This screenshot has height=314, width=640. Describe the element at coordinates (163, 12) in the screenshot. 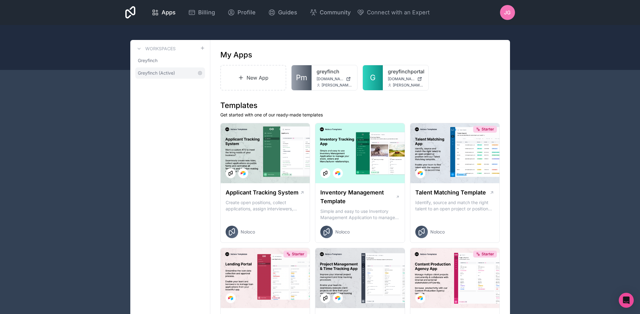

I see `a: Apps` at that location.